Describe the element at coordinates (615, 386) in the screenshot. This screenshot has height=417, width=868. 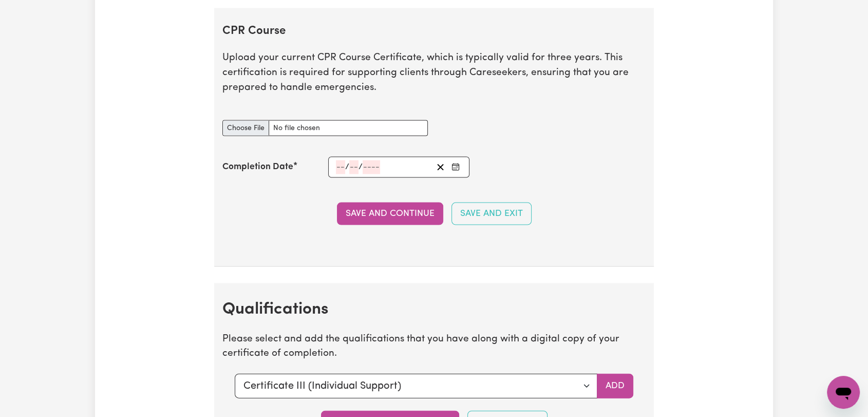
I see `button: Add selected qualification` at that location.